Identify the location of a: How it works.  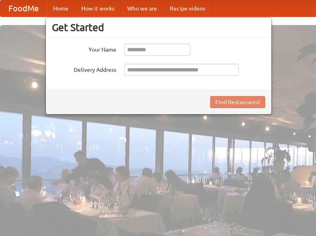
(98, 8).